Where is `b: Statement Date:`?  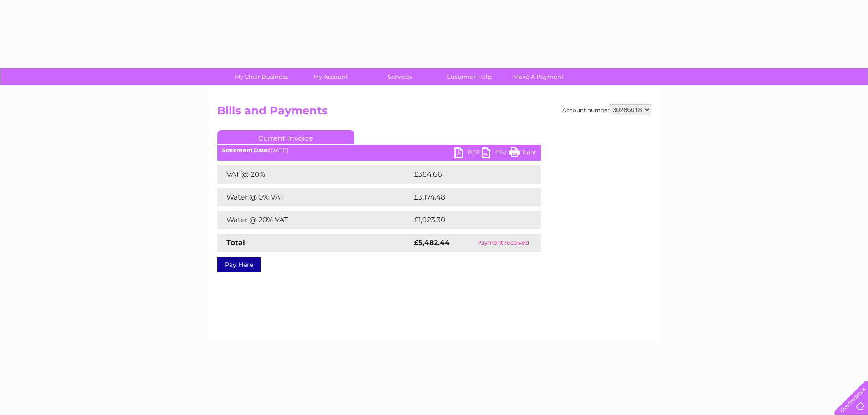
b: Statement Date: is located at coordinates (245, 150).